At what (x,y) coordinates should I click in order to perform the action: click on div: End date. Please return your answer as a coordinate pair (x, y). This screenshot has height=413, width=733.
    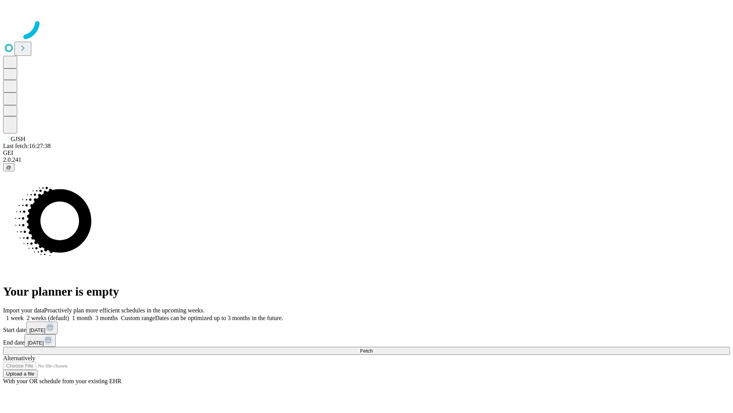
    Looking at the image, I should click on (367, 340).